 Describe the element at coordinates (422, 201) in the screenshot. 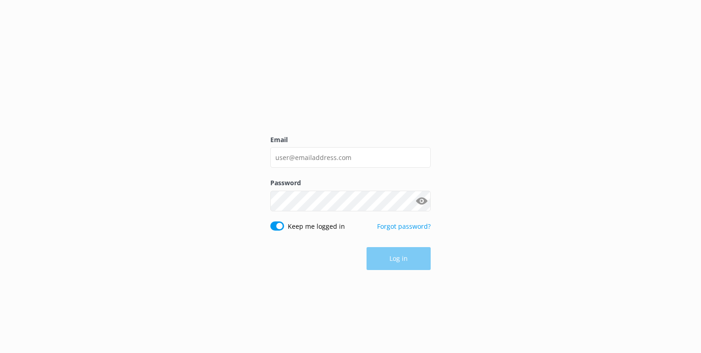

I see `button: Show password` at that location.